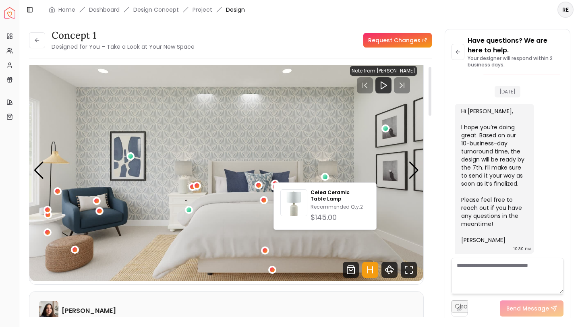  Describe the element at coordinates (351, 270) in the screenshot. I see `svg: Shop Products from this design` at that location.